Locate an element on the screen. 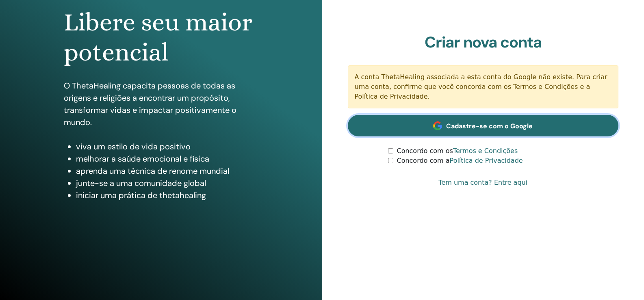  font: Libere seu maior potencial is located at coordinates (158, 37).